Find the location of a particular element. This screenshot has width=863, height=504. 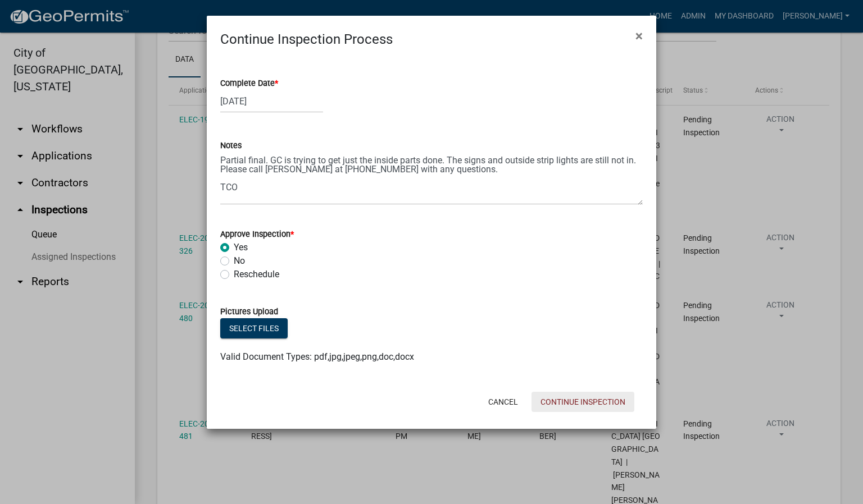

button: Close is located at coordinates (639, 36).